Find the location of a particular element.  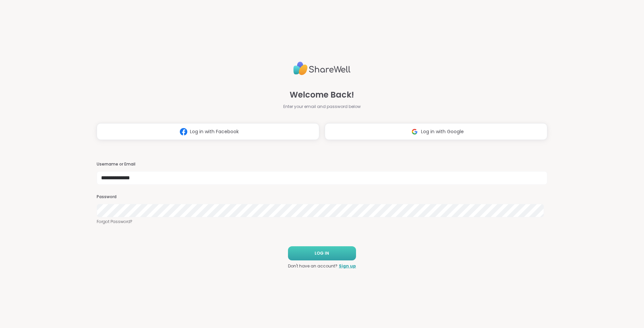

h3: Username or Email is located at coordinates (322, 164).